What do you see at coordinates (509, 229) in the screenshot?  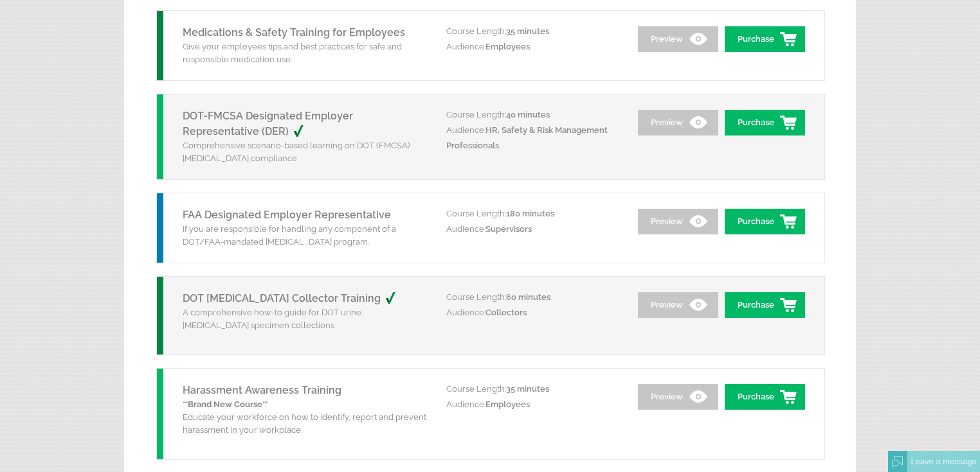 I see `span: Supervisors` at bounding box center [509, 229].